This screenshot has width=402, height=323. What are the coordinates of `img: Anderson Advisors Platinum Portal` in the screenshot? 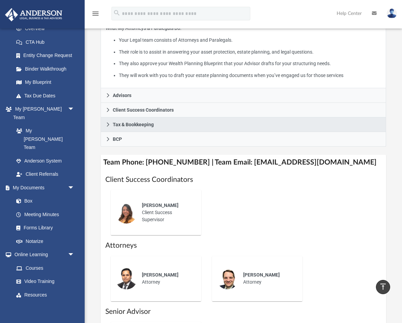 It's located at (34, 15).